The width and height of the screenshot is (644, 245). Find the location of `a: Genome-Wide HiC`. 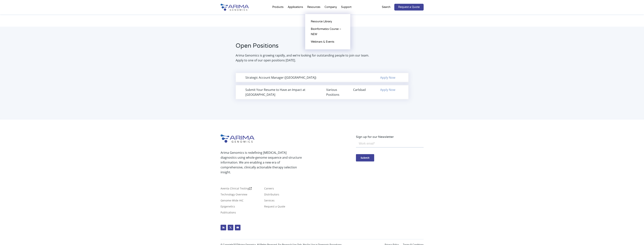

a: Genome-Wide HiC is located at coordinates (232, 201).